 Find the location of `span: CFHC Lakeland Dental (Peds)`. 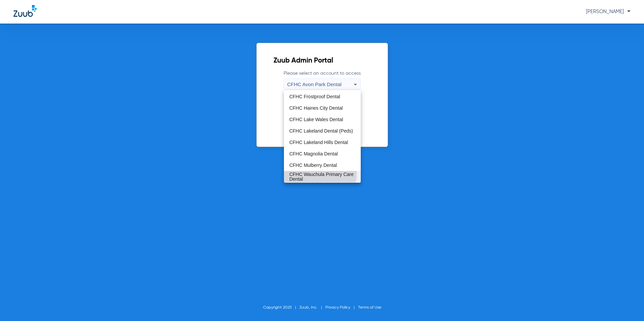

span: CFHC Lakeland Dental (Peds) is located at coordinates (321, 131).